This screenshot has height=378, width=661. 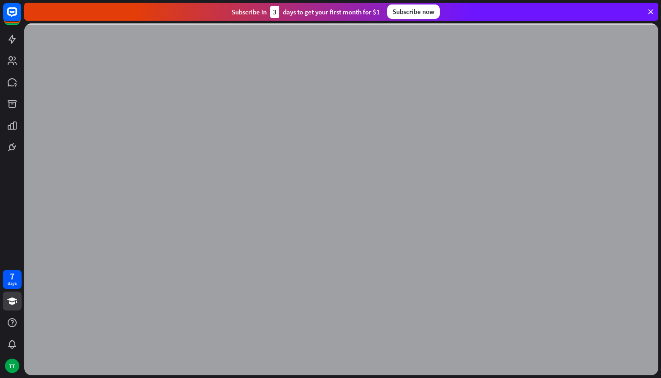 What do you see at coordinates (12, 276) in the screenshot?
I see `div: 7` at bounding box center [12, 276].